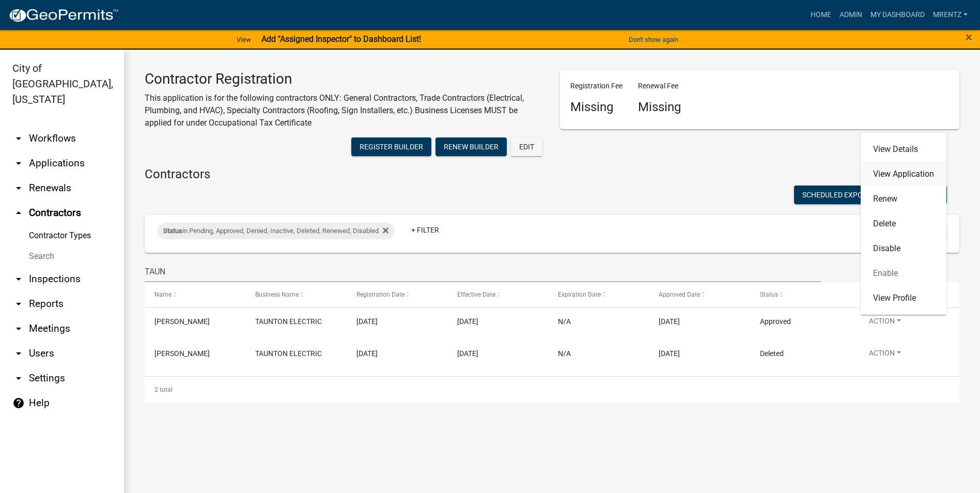 Image resolution: width=980 pixels, height=493 pixels. Describe the element at coordinates (276, 231) in the screenshot. I see `div: in Pending, Approved, Denied, Inactive, Deleted, Renewed, Disabled` at that location.